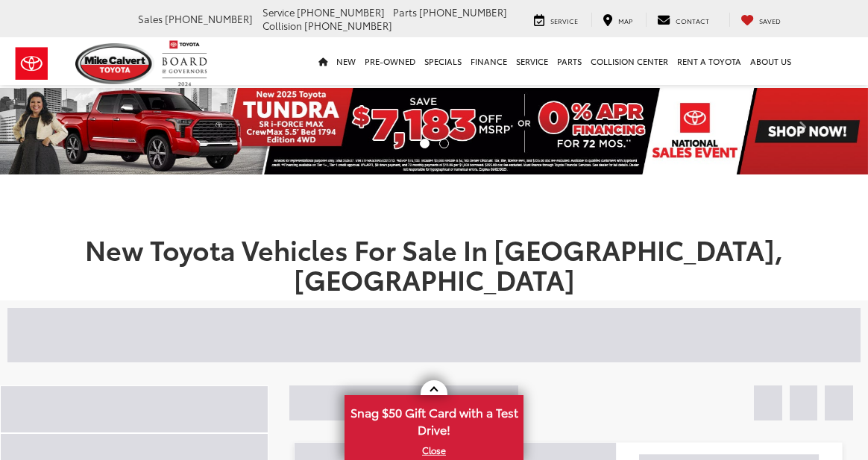 The width and height of the screenshot is (868, 460). What do you see at coordinates (405, 12) in the screenshot?
I see `span: Parts` at bounding box center [405, 12].